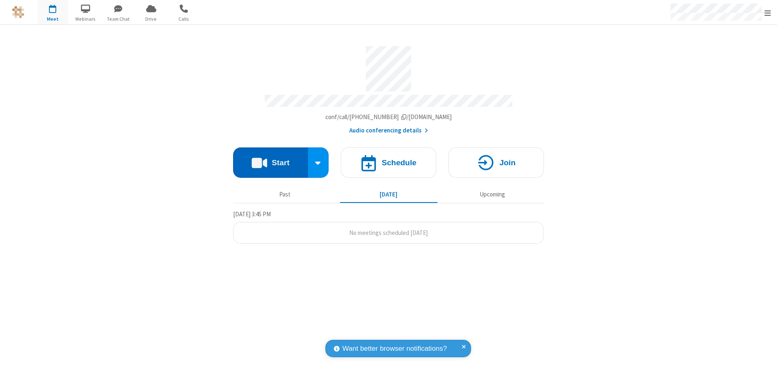  Describe the element at coordinates (389, 87) in the screenshot. I see `section: Account details` at that location.